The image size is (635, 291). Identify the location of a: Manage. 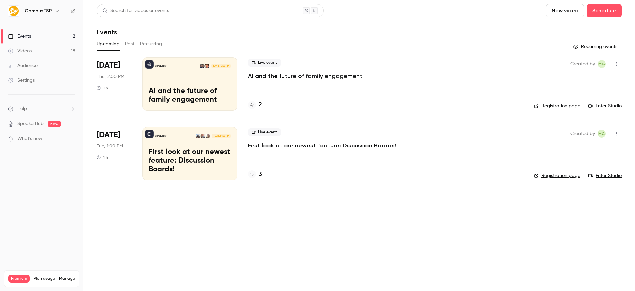
(67, 279).